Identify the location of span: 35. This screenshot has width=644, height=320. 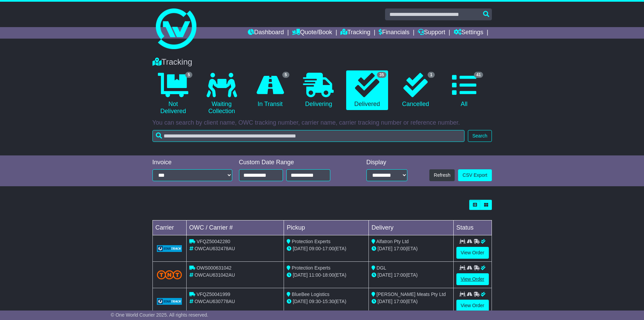
(381, 75).